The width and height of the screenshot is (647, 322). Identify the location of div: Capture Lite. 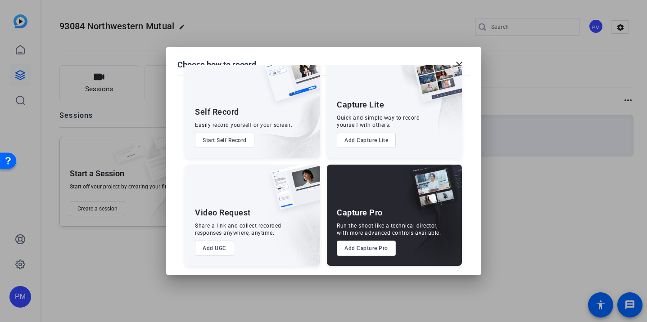
(360, 105).